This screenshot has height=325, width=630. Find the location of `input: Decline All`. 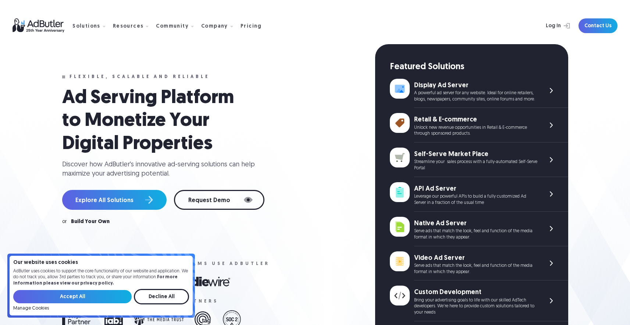

input: Decline All is located at coordinates (161, 296).